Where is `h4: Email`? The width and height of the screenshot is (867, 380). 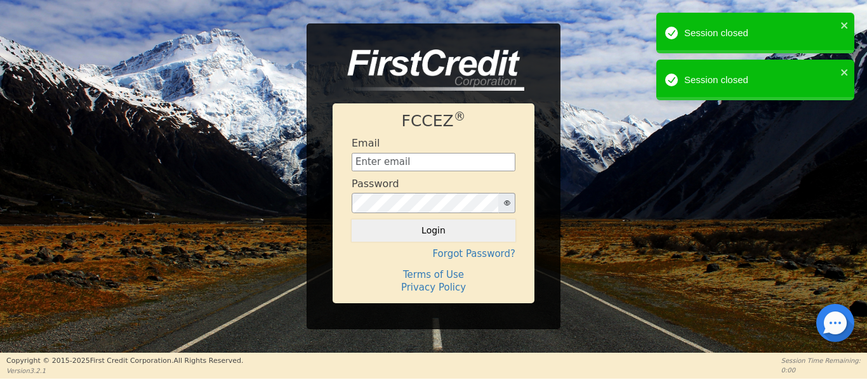 h4: Email is located at coordinates (366, 143).